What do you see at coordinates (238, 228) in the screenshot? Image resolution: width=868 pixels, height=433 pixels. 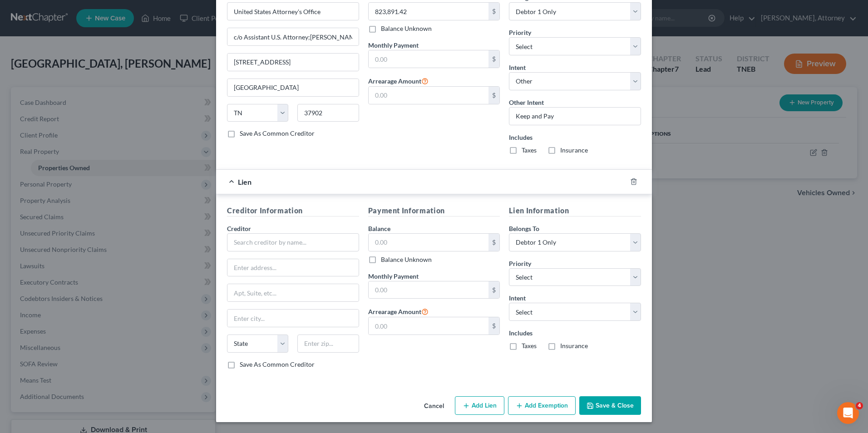 I see `span: Creditor` at bounding box center [238, 228].